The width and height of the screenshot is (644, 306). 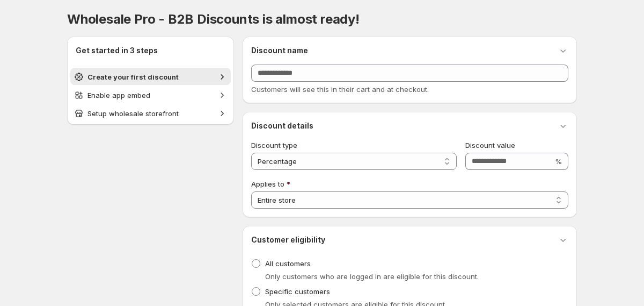 I want to click on h2: Get started in 3 steps, so click(x=150, y=51).